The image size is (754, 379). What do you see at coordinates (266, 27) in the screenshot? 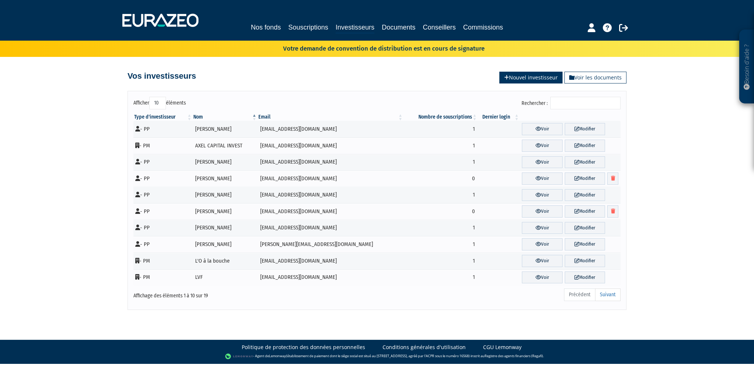
I see `a: Nos fonds` at bounding box center [266, 27].